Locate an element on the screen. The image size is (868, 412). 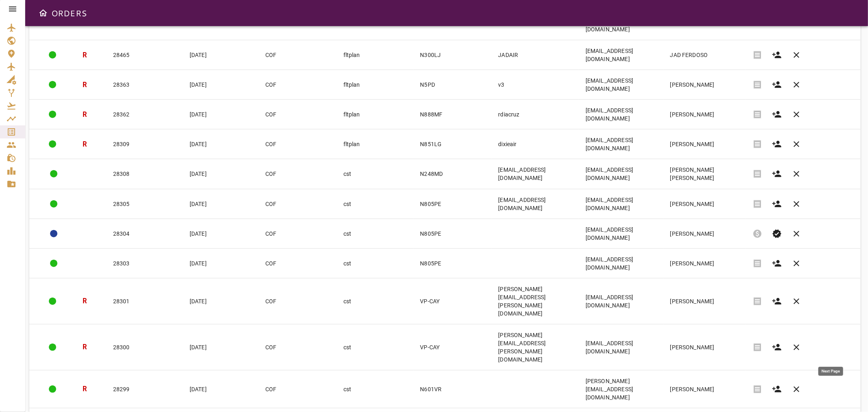
td: v3 is located at coordinates (536, 85).